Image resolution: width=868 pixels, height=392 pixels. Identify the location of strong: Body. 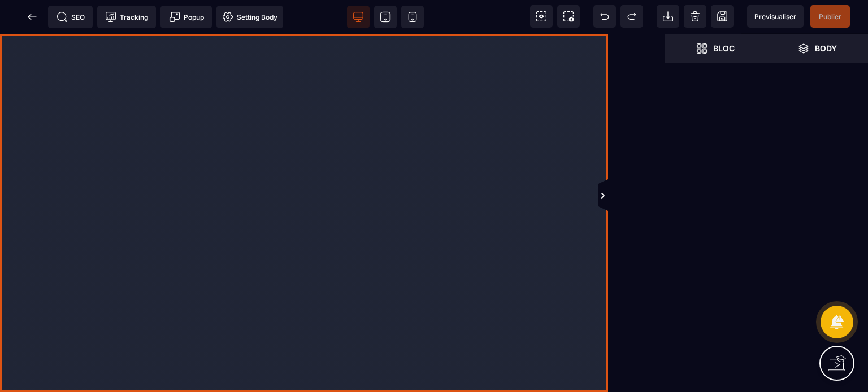
(825, 48).